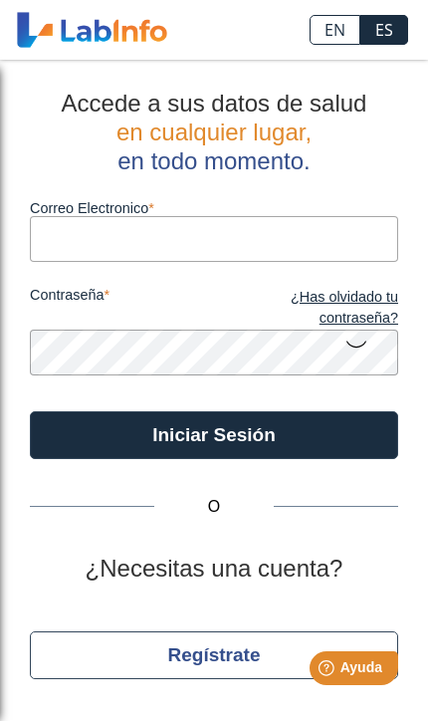 Image resolution: width=428 pixels, height=721 pixels. What do you see at coordinates (335, 30) in the screenshot?
I see `a: EN` at bounding box center [335, 30].